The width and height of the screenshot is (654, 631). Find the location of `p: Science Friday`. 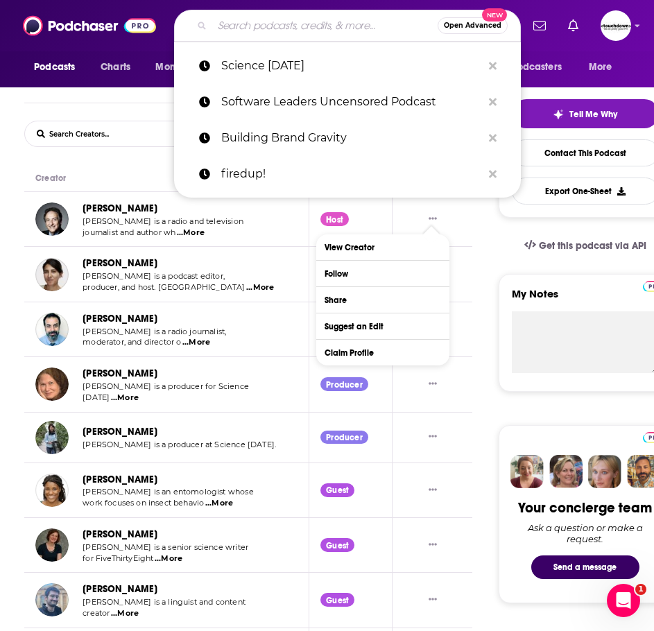

p: Science Friday is located at coordinates (352, 66).